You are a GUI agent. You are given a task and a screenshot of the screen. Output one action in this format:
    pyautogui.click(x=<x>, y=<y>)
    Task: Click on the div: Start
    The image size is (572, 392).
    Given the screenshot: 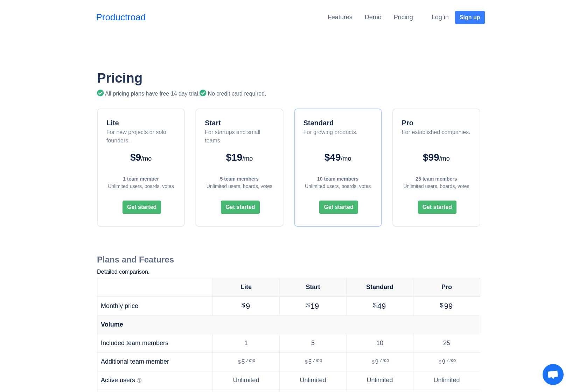 What is the action you would take?
    pyautogui.click(x=240, y=123)
    